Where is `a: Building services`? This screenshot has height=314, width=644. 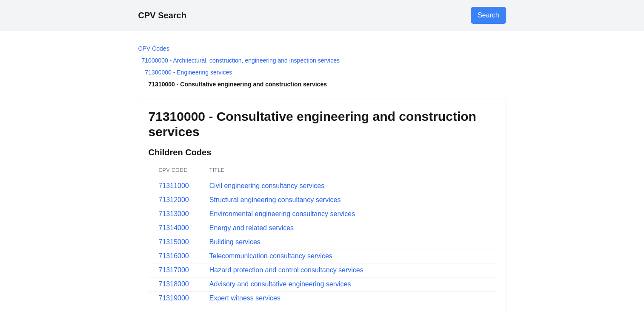
a: Building services is located at coordinates (235, 241).